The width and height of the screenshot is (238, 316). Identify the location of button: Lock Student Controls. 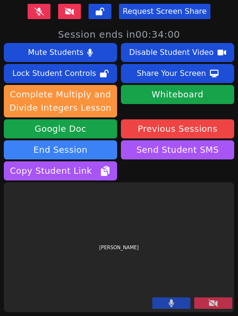
(61, 73).